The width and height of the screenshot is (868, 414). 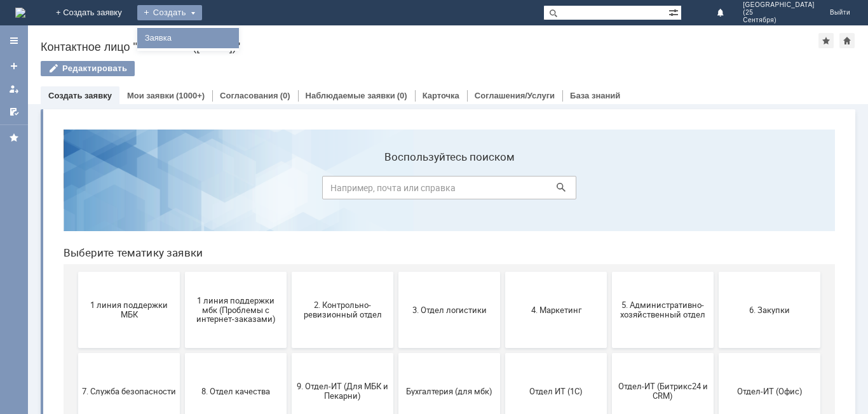 What do you see at coordinates (396, 272) in the screenshot?
I see `button: Бухгалтерия (для мбк)` at bounding box center [396, 272].